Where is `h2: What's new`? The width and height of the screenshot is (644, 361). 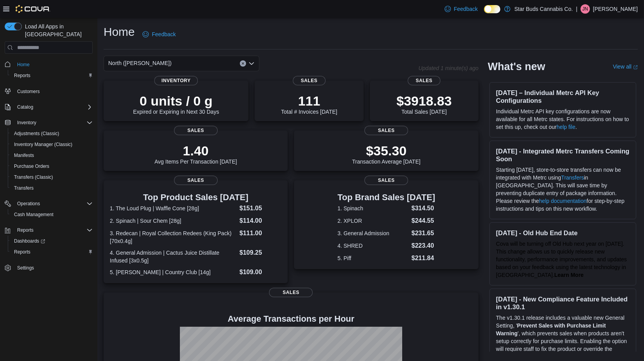 h2: What's new is located at coordinates (516, 67).